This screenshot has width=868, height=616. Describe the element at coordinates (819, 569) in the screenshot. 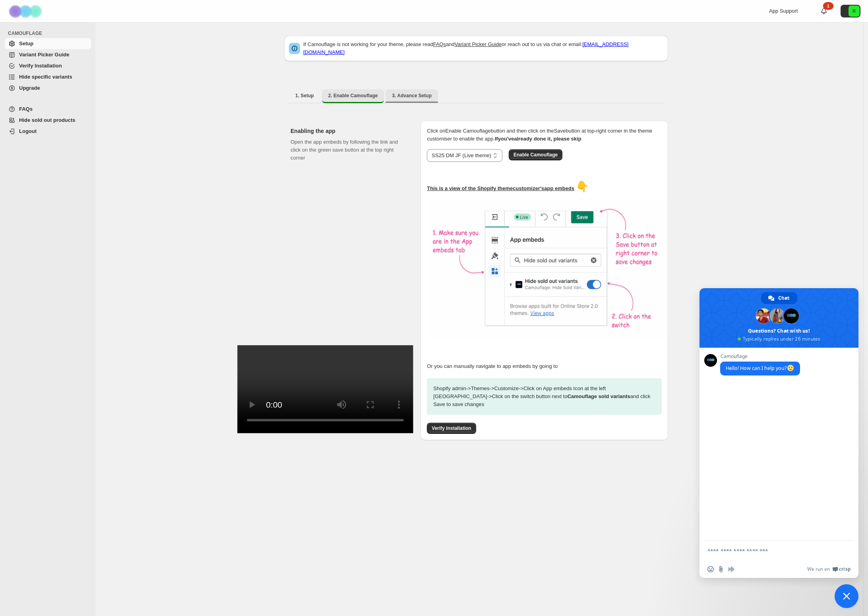

I see `span: We run on` at that location.